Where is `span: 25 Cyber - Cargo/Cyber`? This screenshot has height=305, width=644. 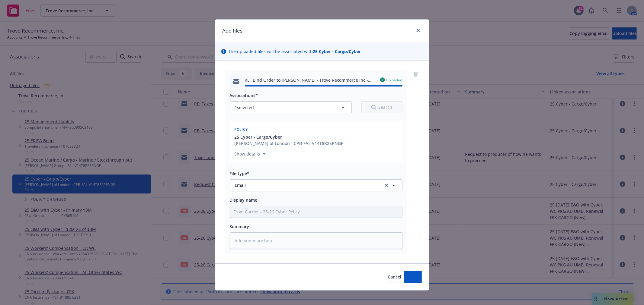
span: 25 Cyber - Cargo/Cyber is located at coordinates (258, 137).